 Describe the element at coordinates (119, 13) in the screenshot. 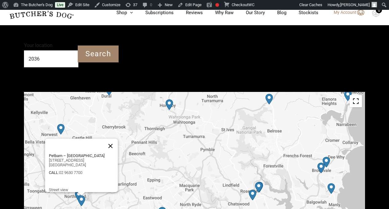

I see `a: Shop` at that location.